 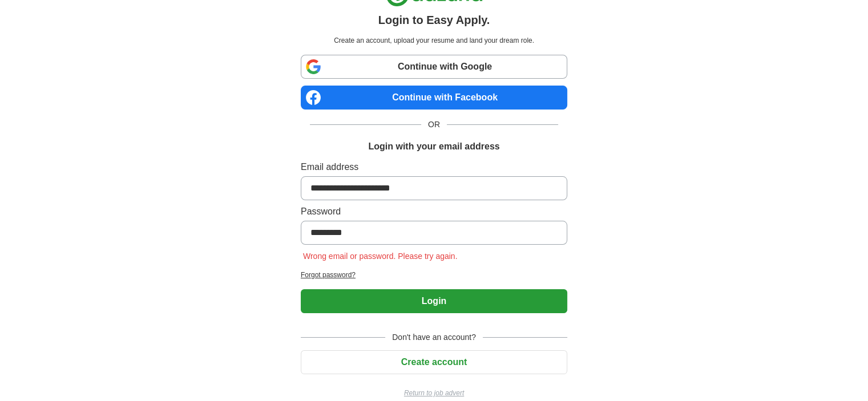 I want to click on h2: Forgot password?, so click(x=434, y=275).